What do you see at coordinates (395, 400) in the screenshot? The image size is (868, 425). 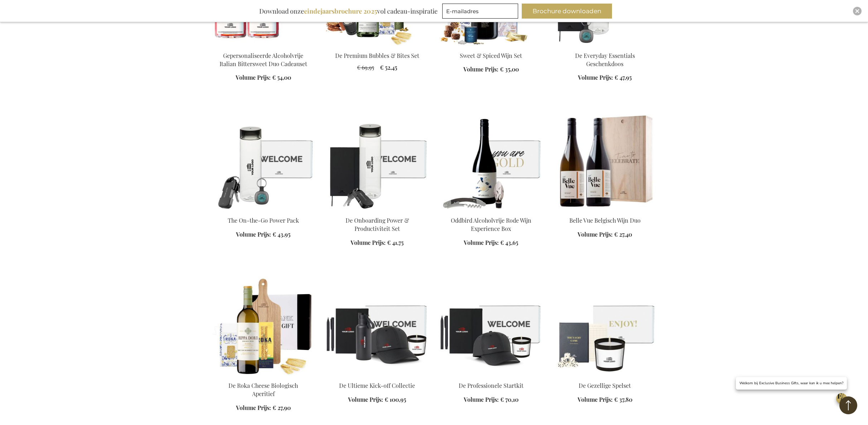 I see `span: € 100,95` at bounding box center [395, 400].